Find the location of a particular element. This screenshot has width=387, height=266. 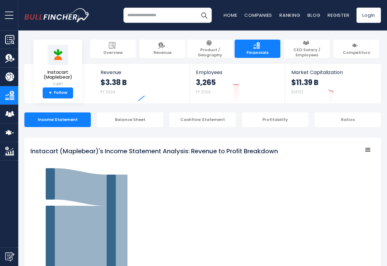

span: Competitors is located at coordinates (357, 53).